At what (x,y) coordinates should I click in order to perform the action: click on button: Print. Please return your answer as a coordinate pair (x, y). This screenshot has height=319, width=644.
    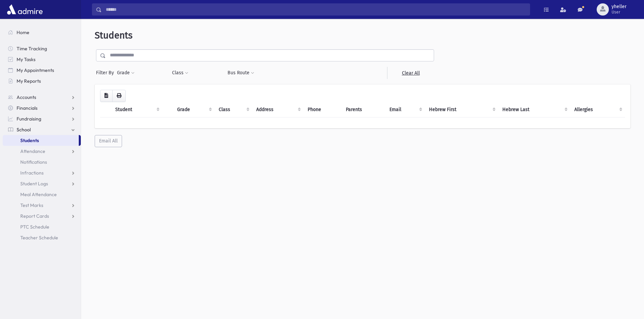
    Looking at the image, I should click on (119, 96).